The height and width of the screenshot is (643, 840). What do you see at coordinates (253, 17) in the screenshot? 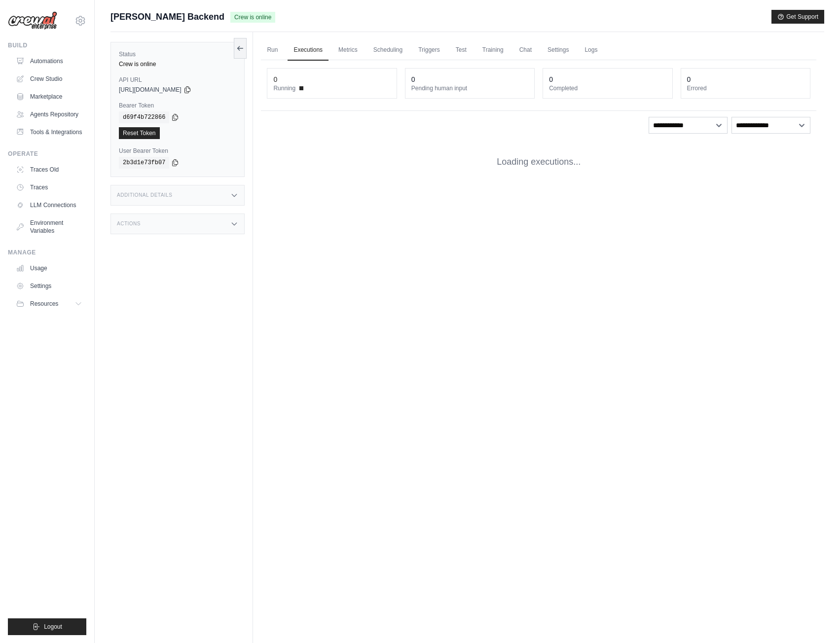
I see `span: Crew is online` at bounding box center [253, 17].